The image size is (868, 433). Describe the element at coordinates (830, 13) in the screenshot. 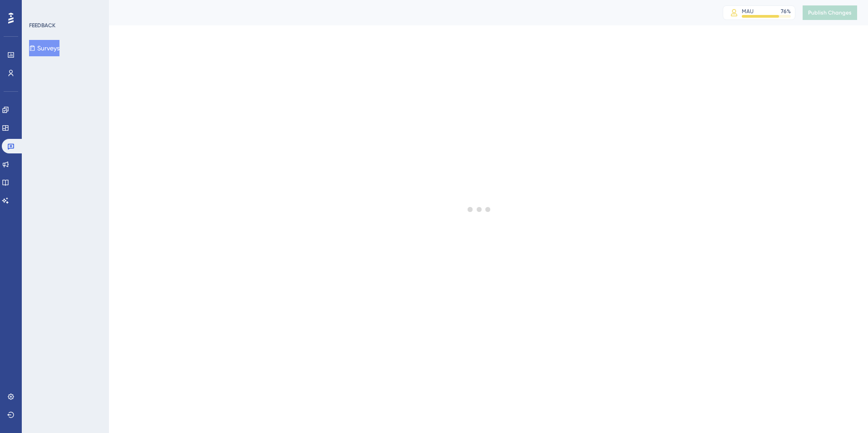

I see `span: Publish Changes` at that location.